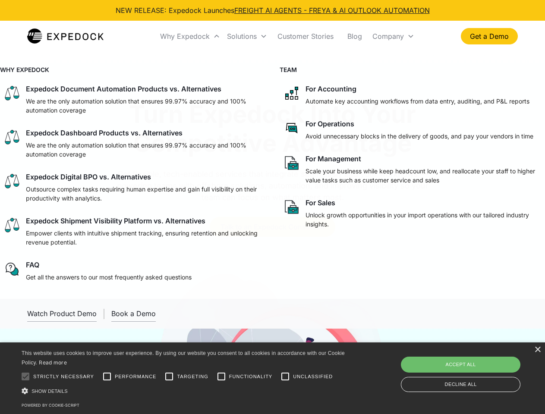 The image size is (545, 414). What do you see at coordinates (332, 10) in the screenshot?
I see `a: FREIGHT AI AGENTS - FREYA & AI OUTLOOK AUTOMATION` at bounding box center [332, 10].